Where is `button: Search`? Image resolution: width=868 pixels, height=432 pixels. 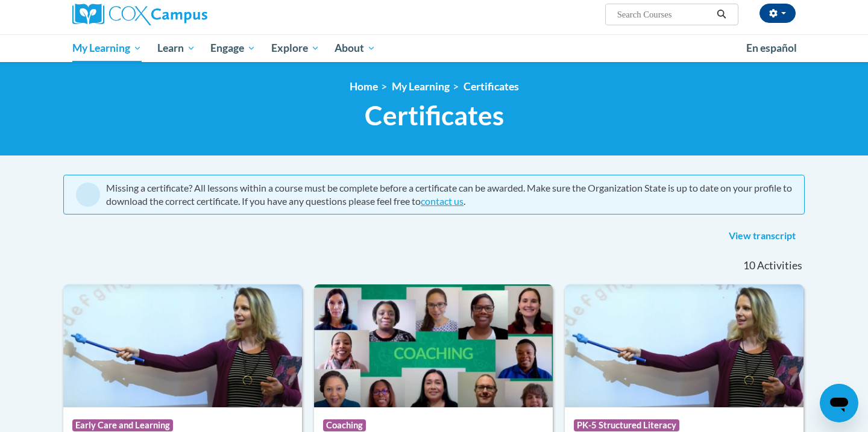 button: Search is located at coordinates (722, 15).